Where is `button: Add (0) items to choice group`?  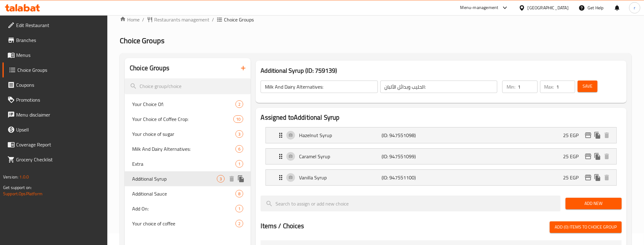
button: Add (0) items to choice group is located at coordinates (586, 227).